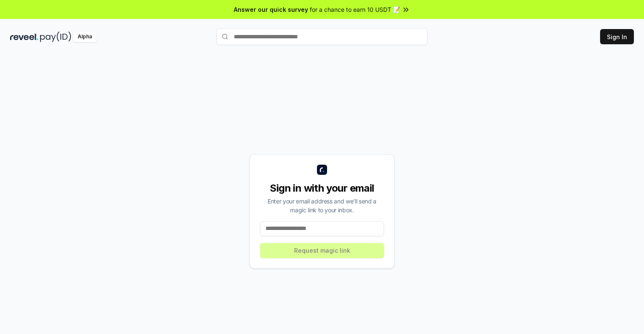  I want to click on img: pay_id, so click(56, 37).